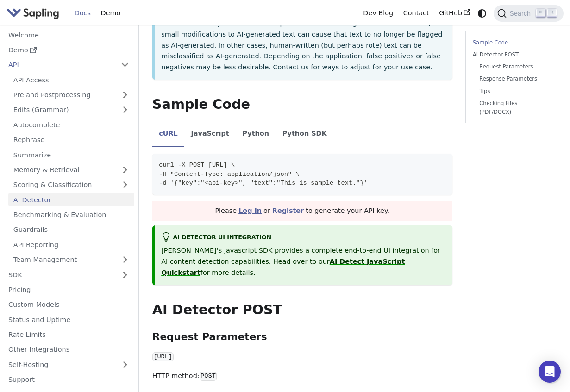 Image resolution: width=570 pixels, height=392 pixels. What do you see at coordinates (68, 319) in the screenshot?
I see `a: Status and Uptime` at bounding box center [68, 319].